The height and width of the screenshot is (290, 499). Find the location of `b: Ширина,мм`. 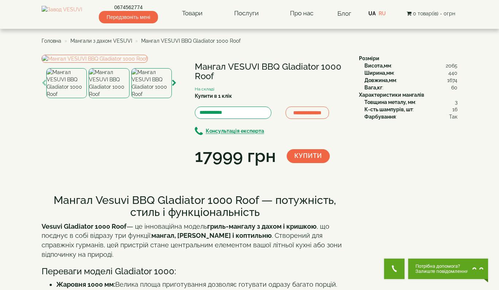

b: Ширина,мм is located at coordinates (379, 73).